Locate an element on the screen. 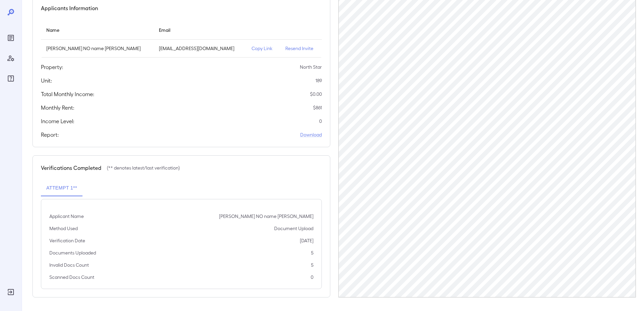 The height and width of the screenshot is (311, 644). th: Name is located at coordinates (97, 30).